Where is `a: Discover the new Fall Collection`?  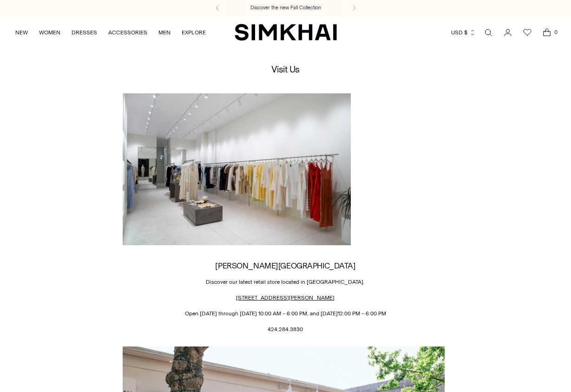 a: Discover the new Fall Collection is located at coordinates (286, 8).